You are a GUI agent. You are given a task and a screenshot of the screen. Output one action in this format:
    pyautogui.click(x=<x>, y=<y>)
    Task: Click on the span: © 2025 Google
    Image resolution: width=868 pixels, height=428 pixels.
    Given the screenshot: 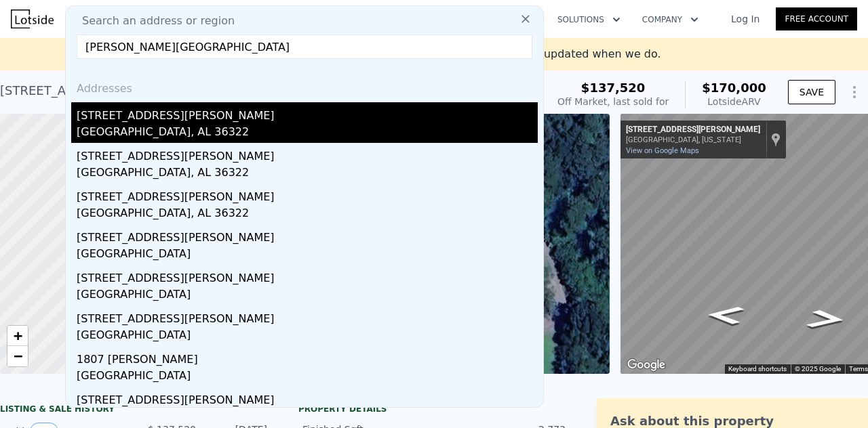 What is the action you would take?
    pyautogui.click(x=818, y=369)
    